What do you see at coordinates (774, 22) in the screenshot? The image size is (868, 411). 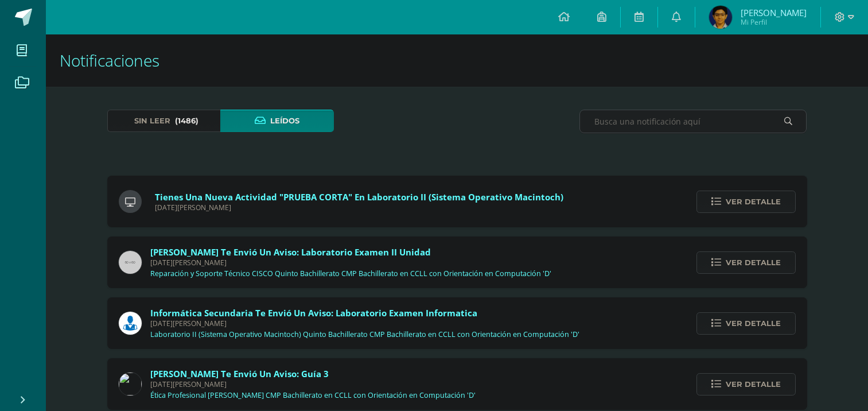 I see `span: Mi Perfil` at bounding box center [774, 22].